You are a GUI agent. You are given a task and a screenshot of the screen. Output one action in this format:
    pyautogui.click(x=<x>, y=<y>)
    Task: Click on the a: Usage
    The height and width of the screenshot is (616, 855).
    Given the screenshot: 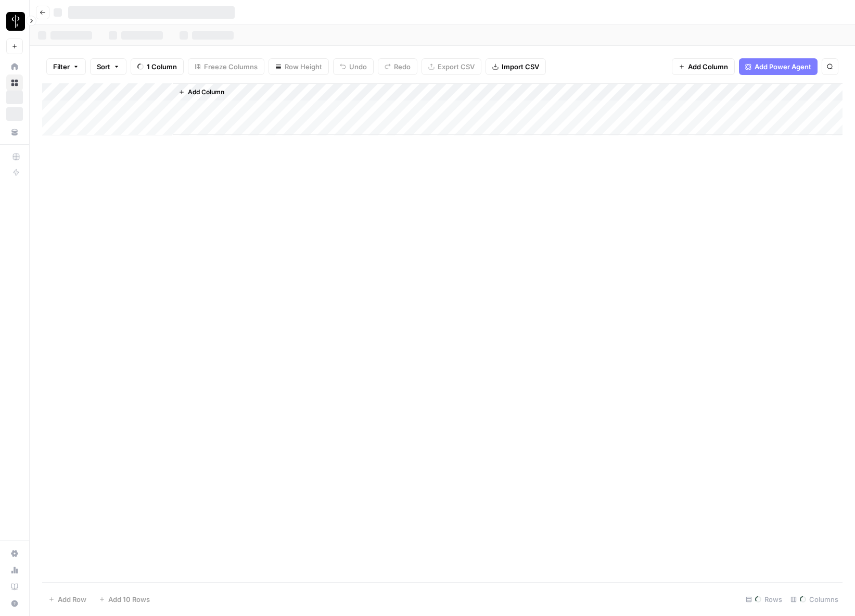 What is the action you would take?
    pyautogui.click(x=15, y=570)
    